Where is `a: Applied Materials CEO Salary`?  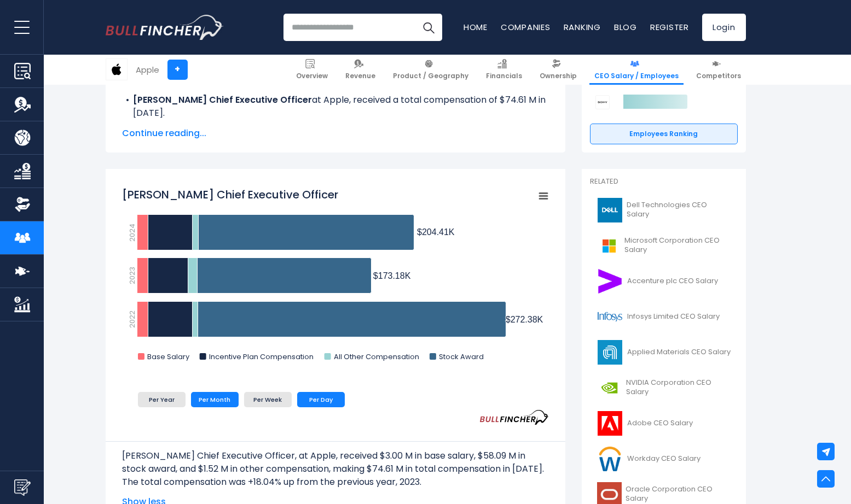 a: Applied Materials CEO Salary is located at coordinates (664, 352).